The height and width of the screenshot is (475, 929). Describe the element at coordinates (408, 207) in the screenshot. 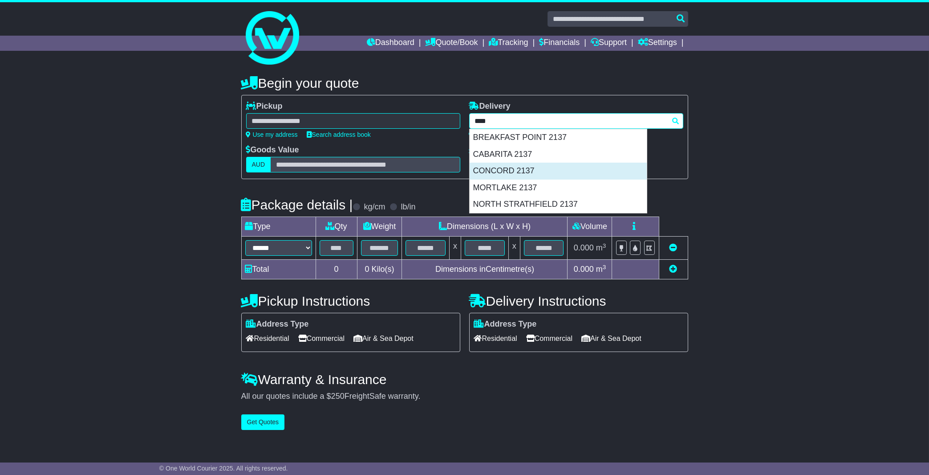

I see `label: lb/in` at that location.